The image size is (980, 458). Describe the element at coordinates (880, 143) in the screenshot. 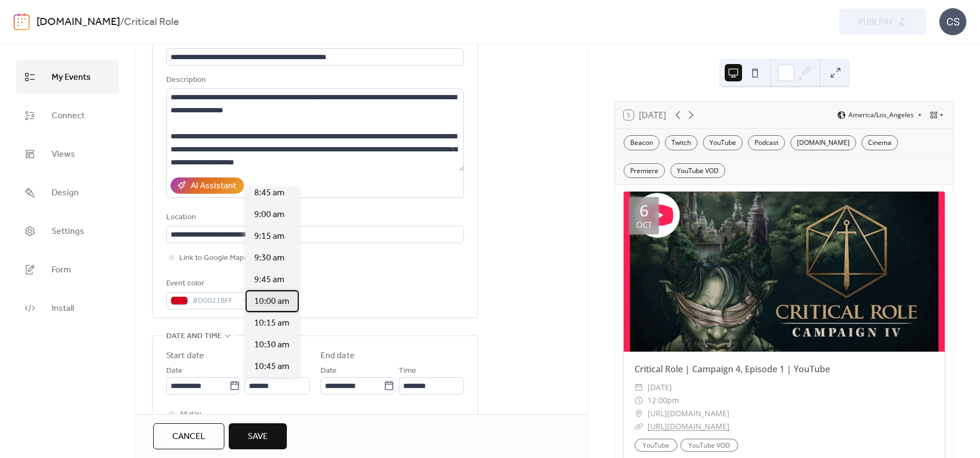

I see `div: Cinema` at that location.